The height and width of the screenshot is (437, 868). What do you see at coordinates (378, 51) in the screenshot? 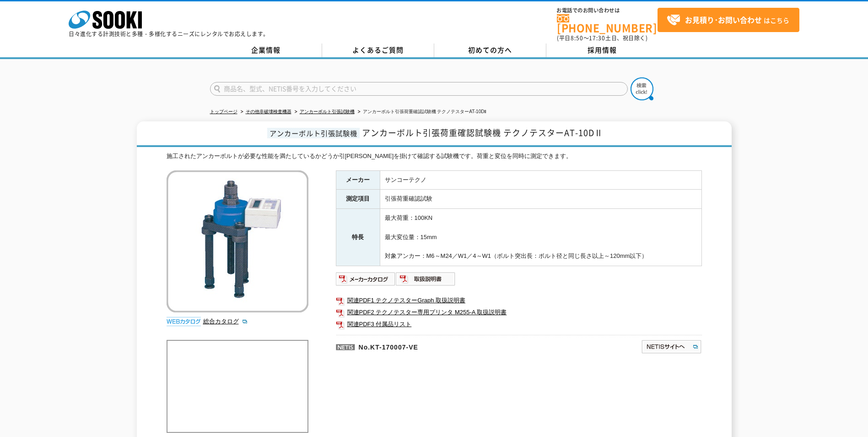
I see `a: よくあるご質問` at bounding box center [378, 51].